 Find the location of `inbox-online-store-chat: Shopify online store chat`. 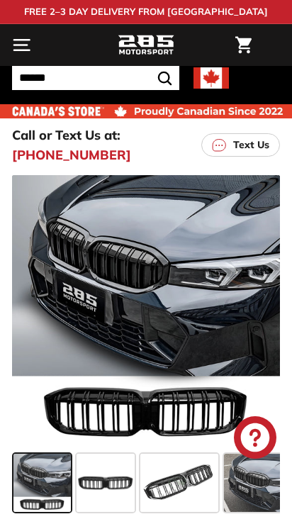

inbox-online-store-chat: Shopify online store chat is located at coordinates (255, 439).